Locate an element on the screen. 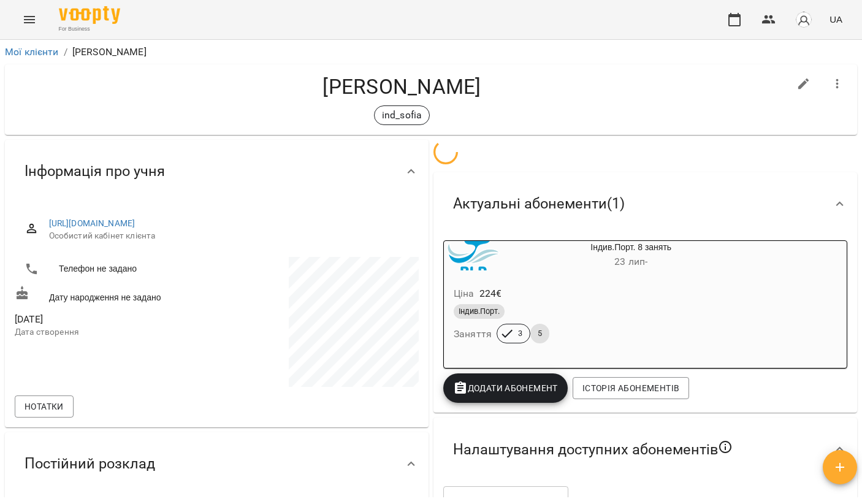  span: Історія абонементів is located at coordinates (631, 388).